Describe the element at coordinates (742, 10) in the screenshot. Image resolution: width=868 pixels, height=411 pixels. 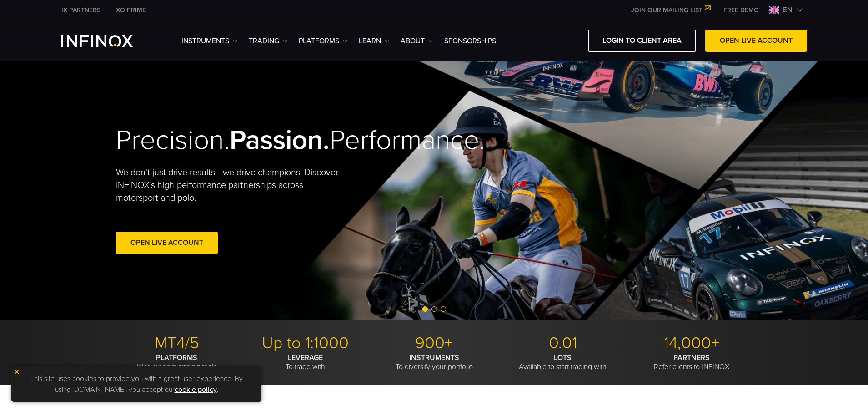
I see `a: INFINOX MENU` at that location.